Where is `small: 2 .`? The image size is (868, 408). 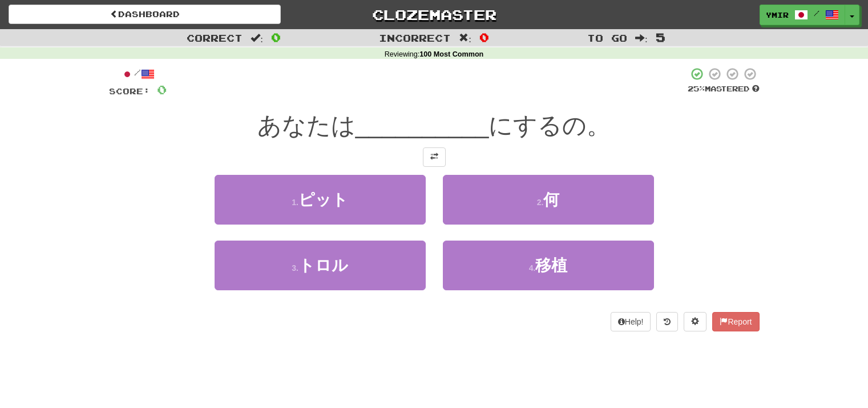
small: 2 . is located at coordinates (540, 203).